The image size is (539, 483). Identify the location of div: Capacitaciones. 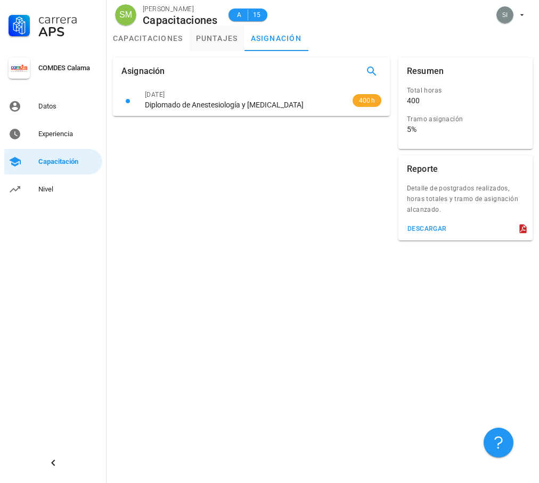
(180, 20).